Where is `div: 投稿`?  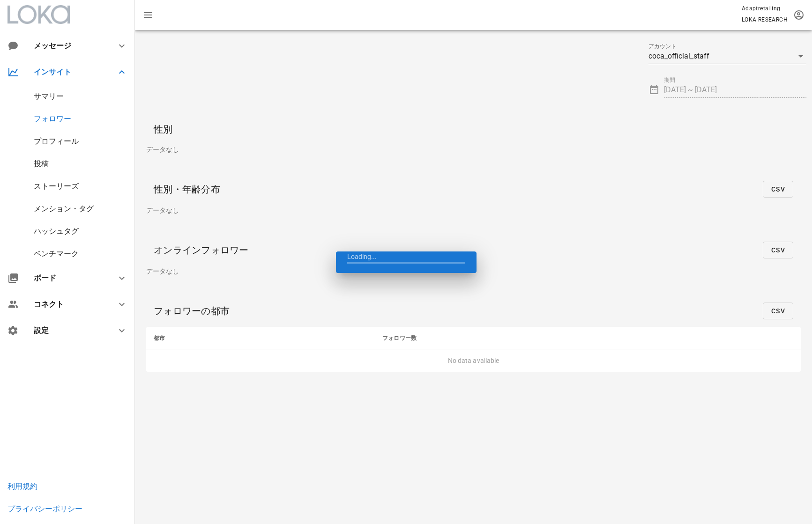
div: 投稿 is located at coordinates (41, 164).